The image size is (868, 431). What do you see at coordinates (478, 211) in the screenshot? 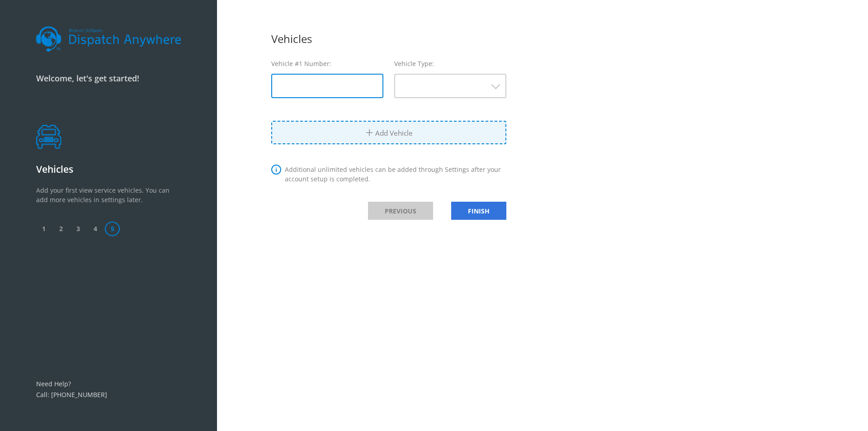
I see `a: FINISH` at bounding box center [478, 211].